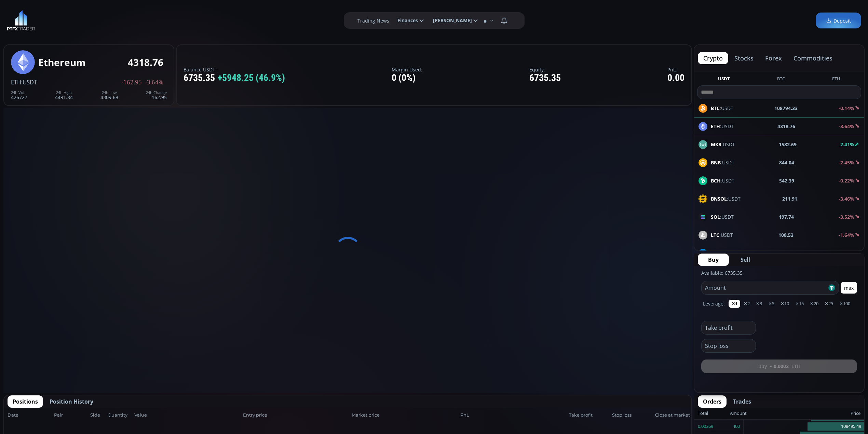  I want to click on button: ✕2, so click(746, 304).